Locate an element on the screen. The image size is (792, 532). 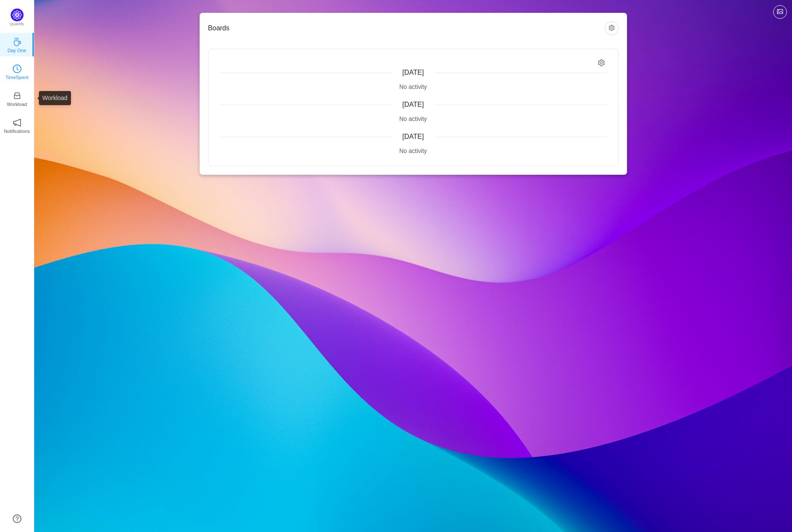
a: icon: inboxWorkload is located at coordinates (17, 98).